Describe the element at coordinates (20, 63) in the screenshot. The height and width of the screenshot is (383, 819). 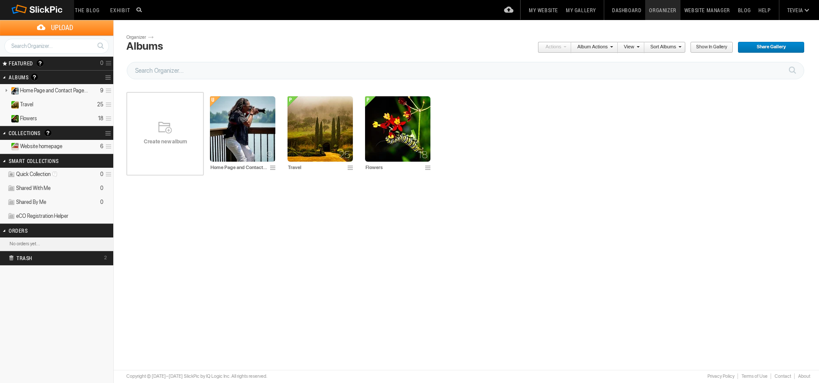
I see `span: FEATURED` at that location.